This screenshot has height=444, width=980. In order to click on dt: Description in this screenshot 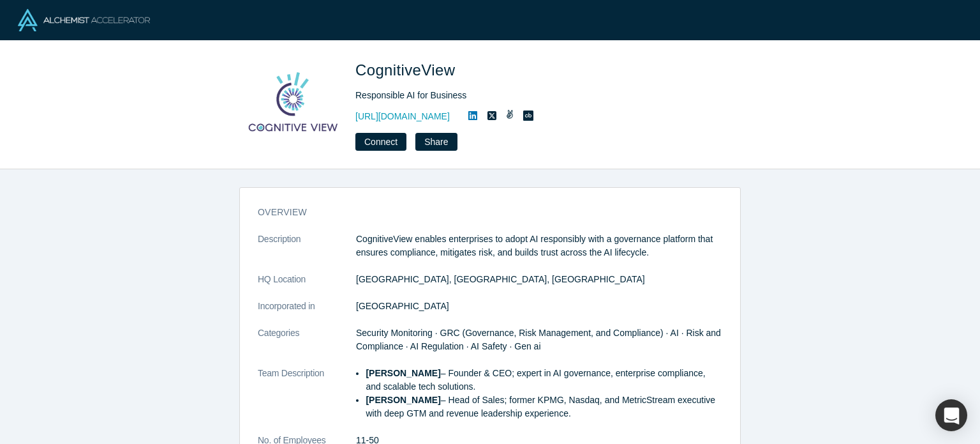, I will do `click(307, 252)`.